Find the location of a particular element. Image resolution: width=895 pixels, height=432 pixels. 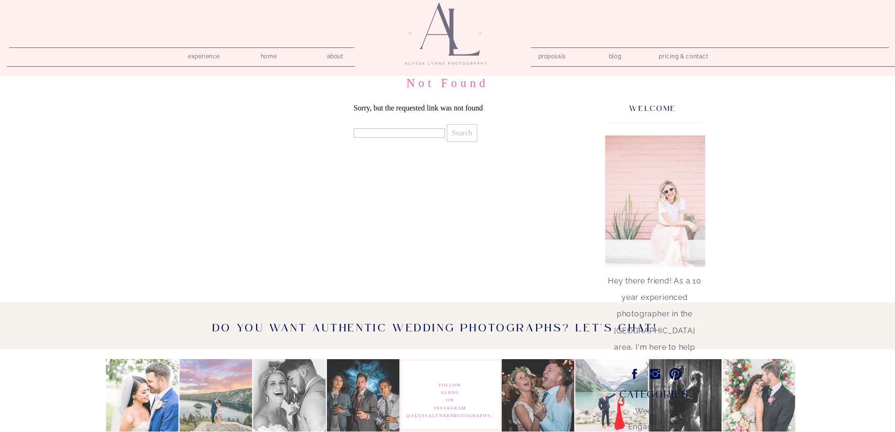

h3: welcome is located at coordinates (653, 107).